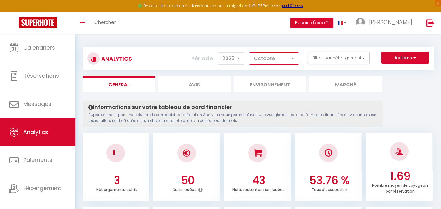  I want to click on li: Marché, so click(346, 84).